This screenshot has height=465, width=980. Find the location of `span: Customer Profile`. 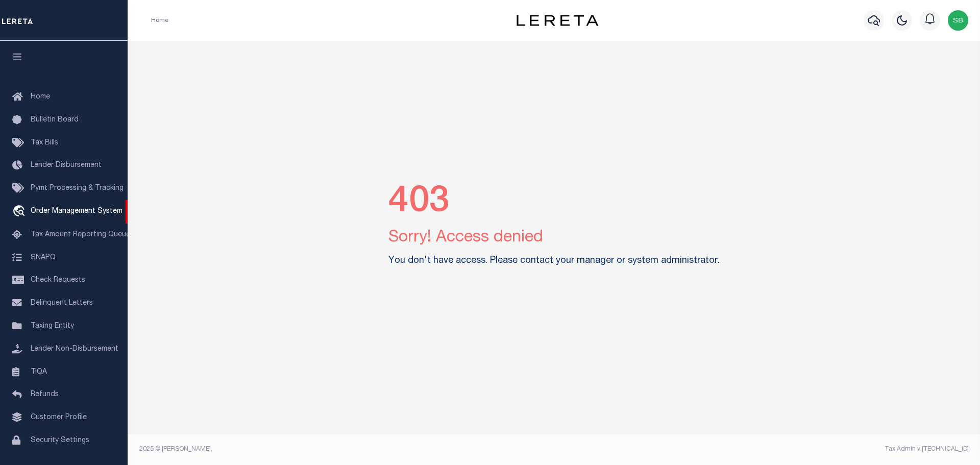

span: Customer Profile is located at coordinates (58, 417).